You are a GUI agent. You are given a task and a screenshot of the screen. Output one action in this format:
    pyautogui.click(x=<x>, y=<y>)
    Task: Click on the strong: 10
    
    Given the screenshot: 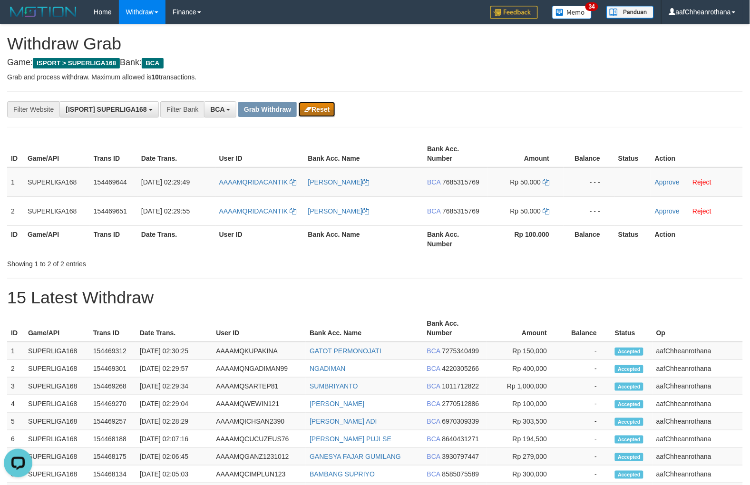 What is the action you would take?
    pyautogui.click(x=155, y=77)
    